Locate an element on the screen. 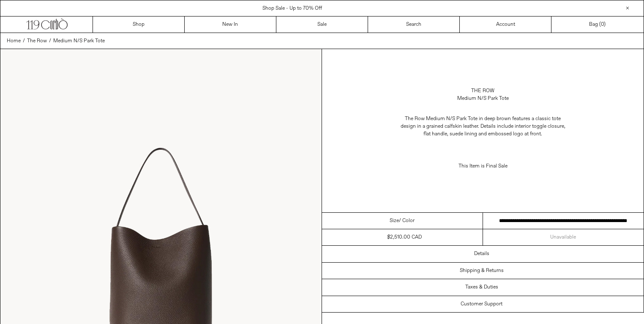  span: Medium N/S Park Tote is located at coordinates (79, 41).